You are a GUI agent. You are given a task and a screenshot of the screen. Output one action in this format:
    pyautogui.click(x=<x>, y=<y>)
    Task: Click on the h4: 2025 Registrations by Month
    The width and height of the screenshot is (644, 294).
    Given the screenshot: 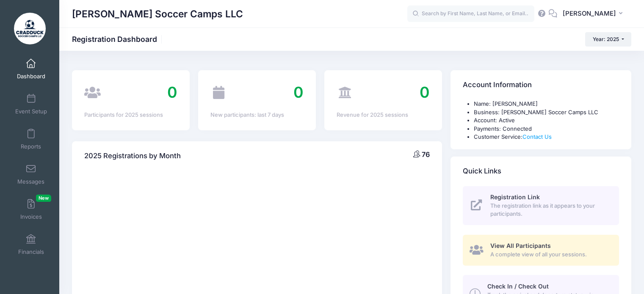 What is the action you would take?
    pyautogui.click(x=132, y=156)
    